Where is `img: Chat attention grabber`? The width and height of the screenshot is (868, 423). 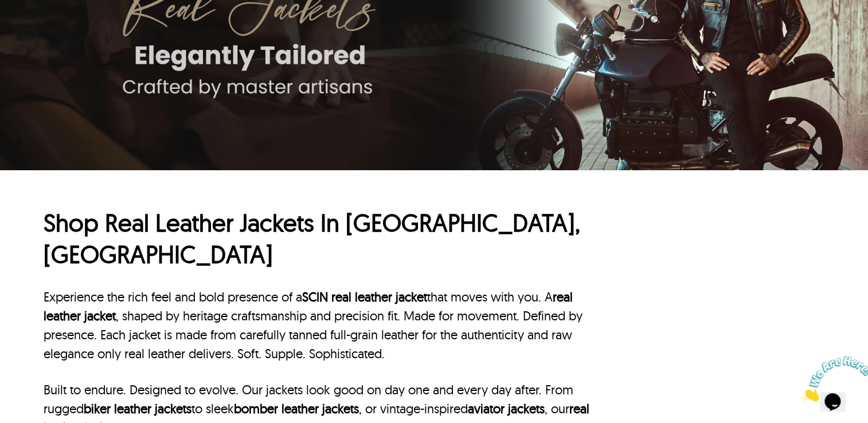
img: Chat attention grabber is located at coordinates (40, 27).